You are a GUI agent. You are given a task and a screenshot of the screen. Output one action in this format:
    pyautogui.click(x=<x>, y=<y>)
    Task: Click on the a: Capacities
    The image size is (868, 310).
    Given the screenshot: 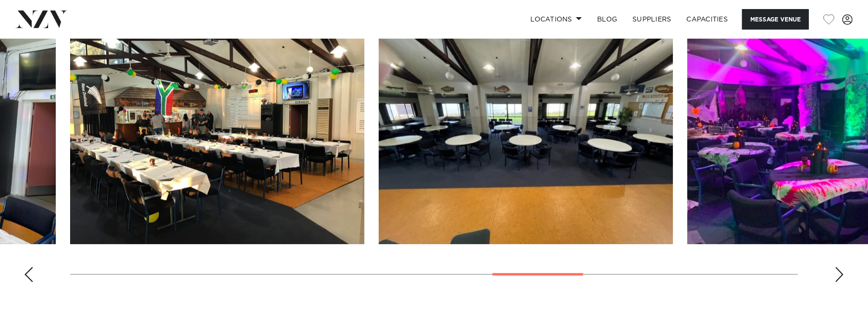 What is the action you would take?
    pyautogui.click(x=707, y=19)
    